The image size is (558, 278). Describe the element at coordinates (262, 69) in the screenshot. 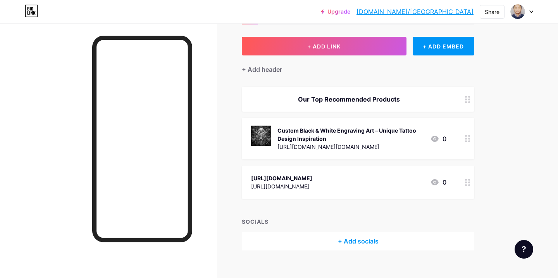

I see `div: + Add header` at that location.